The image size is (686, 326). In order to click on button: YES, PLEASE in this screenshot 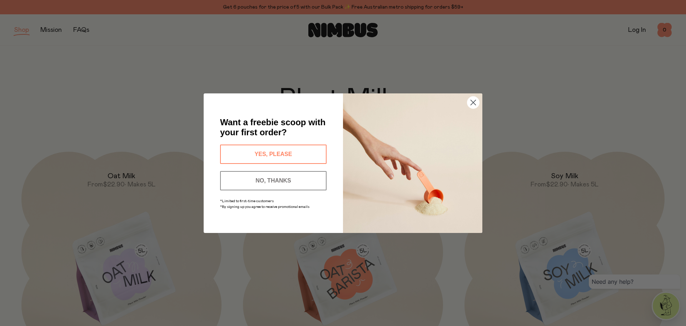, I will do `click(273, 154)`.